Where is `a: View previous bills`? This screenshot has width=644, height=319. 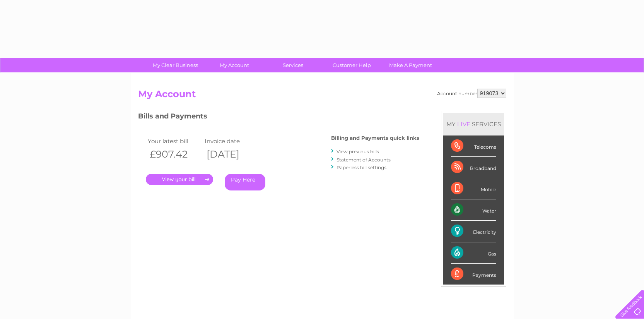 a: View previous bills is located at coordinates (358, 152).